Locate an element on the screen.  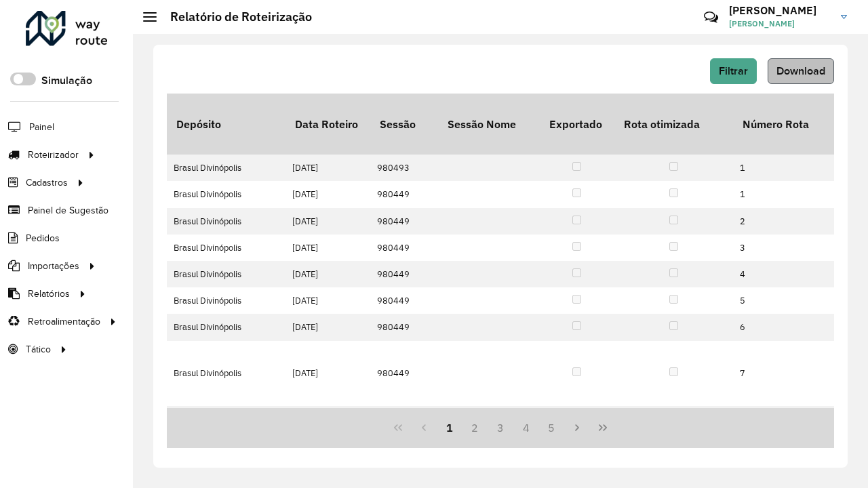
td: 6 is located at coordinates (784, 327).